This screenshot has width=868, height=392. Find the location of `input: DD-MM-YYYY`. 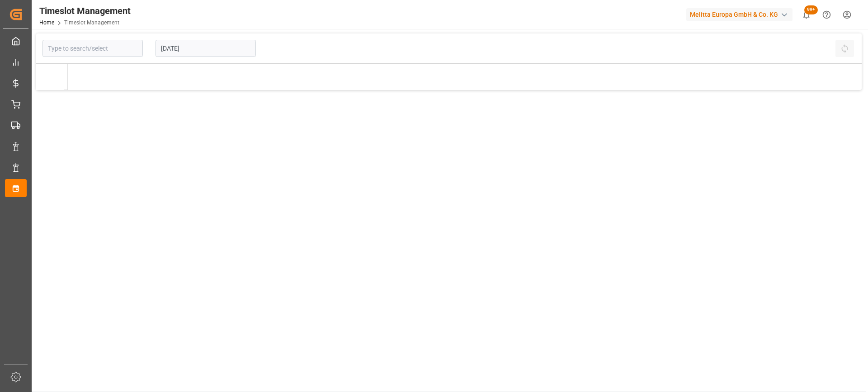

input: DD-MM-YYYY is located at coordinates (206, 48).